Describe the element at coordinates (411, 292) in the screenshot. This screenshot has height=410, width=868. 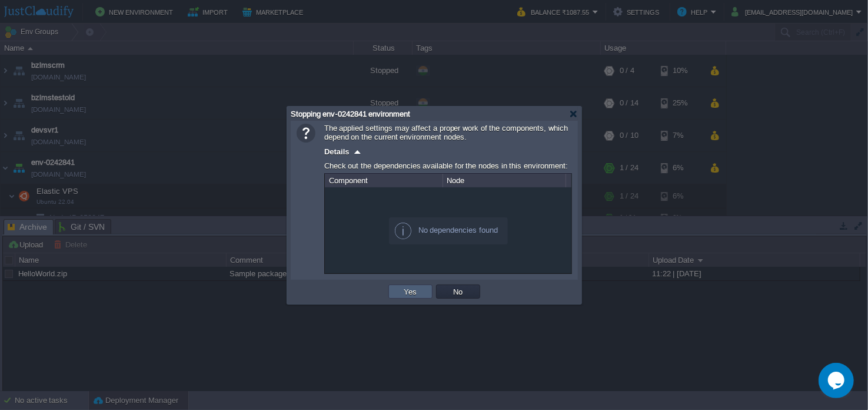
I see `button: Yes` at that location.